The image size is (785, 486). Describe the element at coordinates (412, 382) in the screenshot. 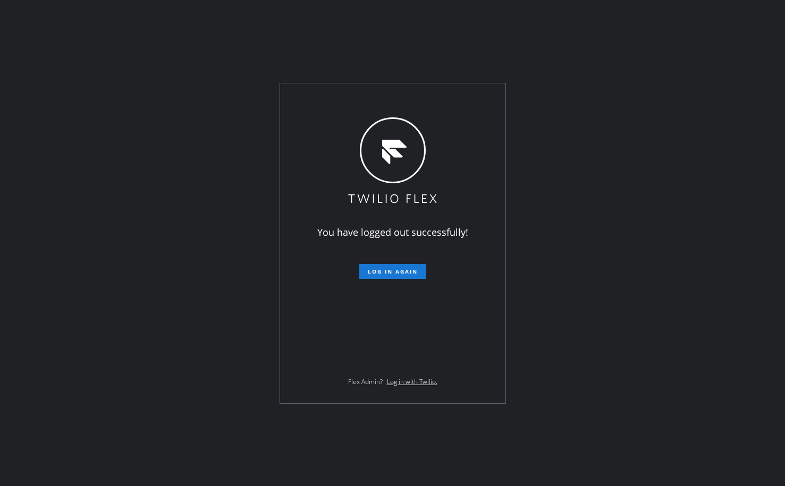

I see `a: Log in with Twilio.` at that location.